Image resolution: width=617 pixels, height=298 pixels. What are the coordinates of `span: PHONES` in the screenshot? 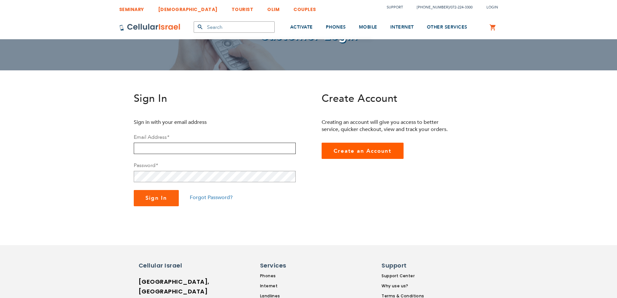 It's located at (336, 27).